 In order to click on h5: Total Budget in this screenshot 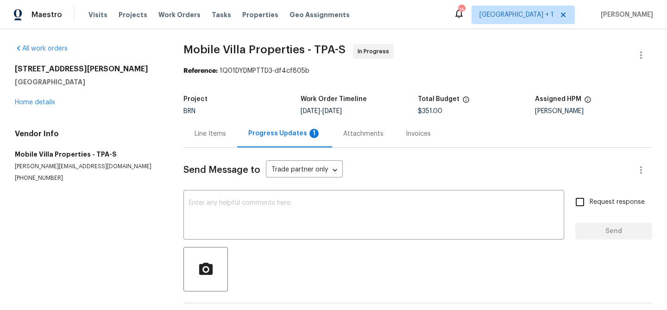, I will do `click(439, 99)`.